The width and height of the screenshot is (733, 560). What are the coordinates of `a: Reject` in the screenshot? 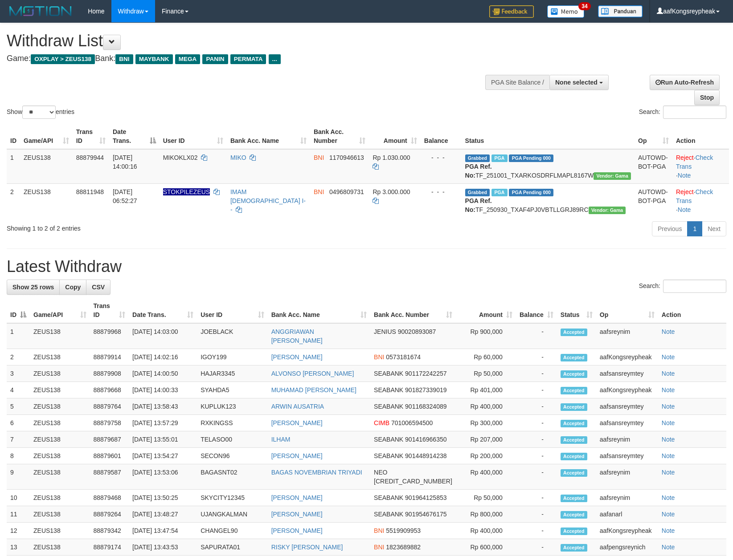 It's located at (685, 192).